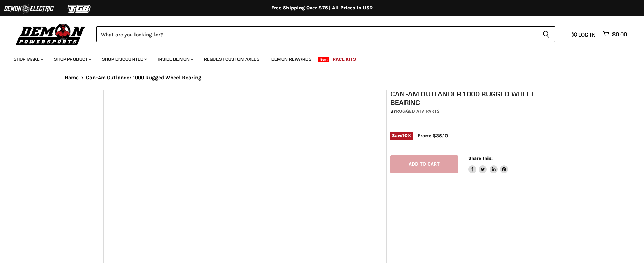 The width and height of the screenshot is (644, 263). What do you see at coordinates (405, 135) in the screenshot?
I see `span: 10` at bounding box center [405, 135].